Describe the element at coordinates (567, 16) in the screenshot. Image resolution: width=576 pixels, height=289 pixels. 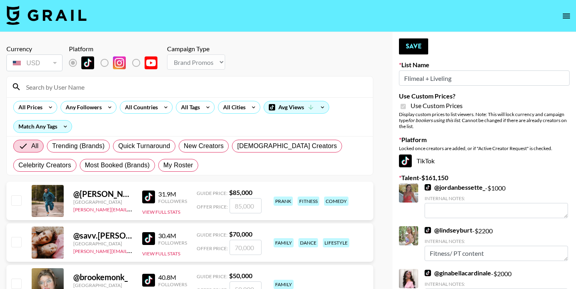
I see `button: open drawer` at that location.